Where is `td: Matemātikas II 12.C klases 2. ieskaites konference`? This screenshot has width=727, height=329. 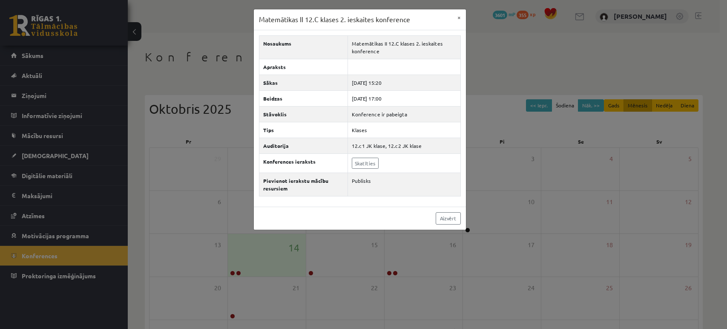 td: Matemātikas II 12.C klases 2. ieskaites konference is located at coordinates (404, 47).